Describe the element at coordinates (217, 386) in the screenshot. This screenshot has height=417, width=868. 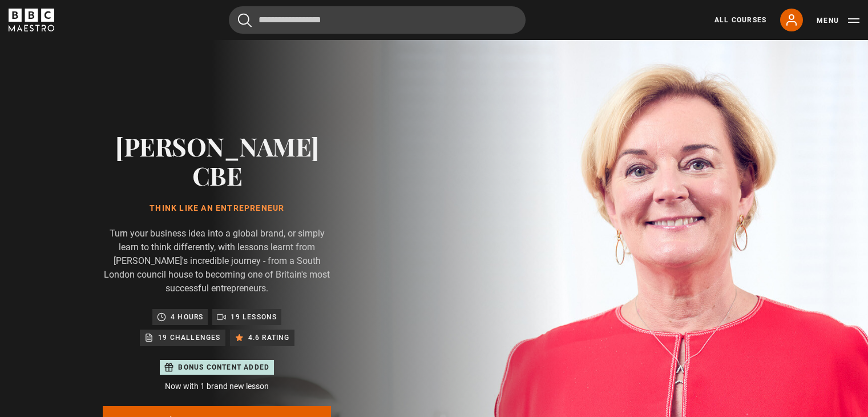
I see `p: Now with 1 brand new lesson` at that location.